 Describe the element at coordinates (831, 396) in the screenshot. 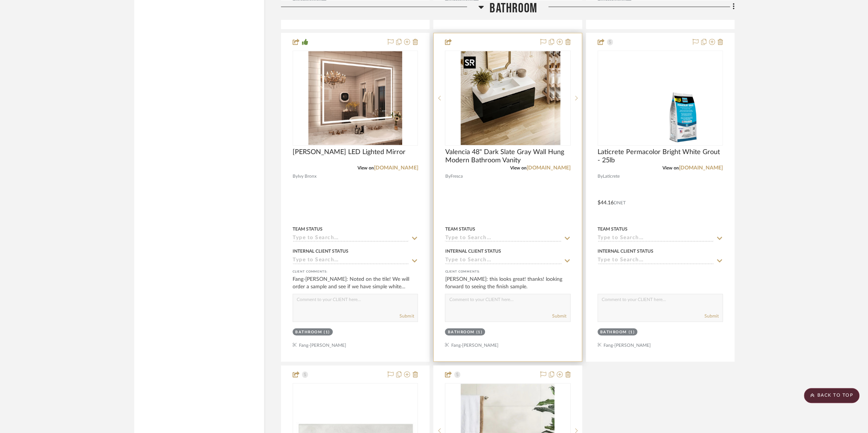

I see `scroll-to-top-button: BACK TO TOP` at that location.